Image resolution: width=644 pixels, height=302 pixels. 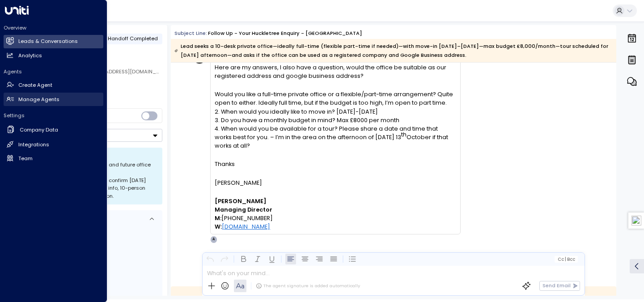 I want to click on h2: Leads & Conversations, so click(x=48, y=41).